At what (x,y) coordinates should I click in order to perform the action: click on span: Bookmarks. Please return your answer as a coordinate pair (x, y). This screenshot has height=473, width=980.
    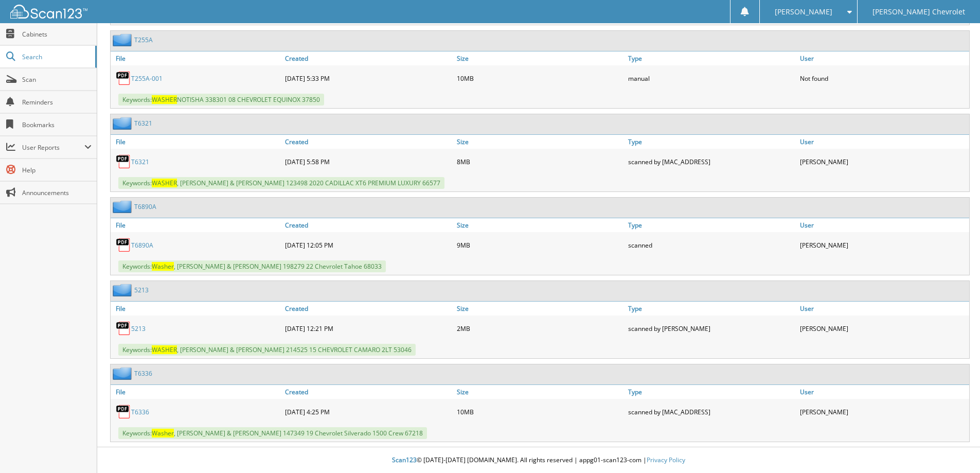
    Looking at the image, I should click on (56, 125).